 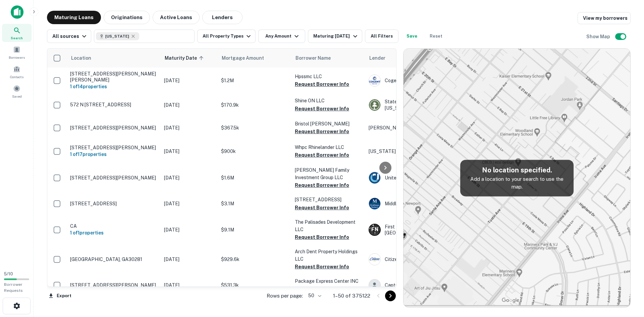 What do you see at coordinates (114, 58) in the screenshot?
I see `th: Location` at bounding box center [114, 58].